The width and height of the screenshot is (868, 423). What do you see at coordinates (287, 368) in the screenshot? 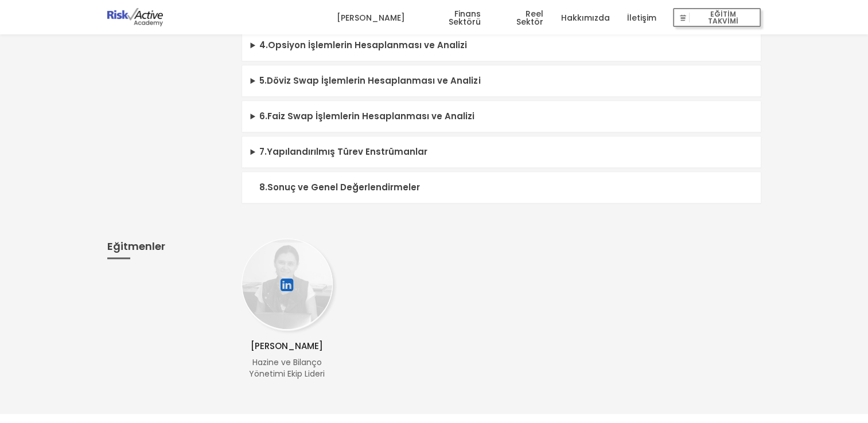
I see `span: Hazine ve Bilanço Yönetimi Ekip Lideri` at bounding box center [287, 368].